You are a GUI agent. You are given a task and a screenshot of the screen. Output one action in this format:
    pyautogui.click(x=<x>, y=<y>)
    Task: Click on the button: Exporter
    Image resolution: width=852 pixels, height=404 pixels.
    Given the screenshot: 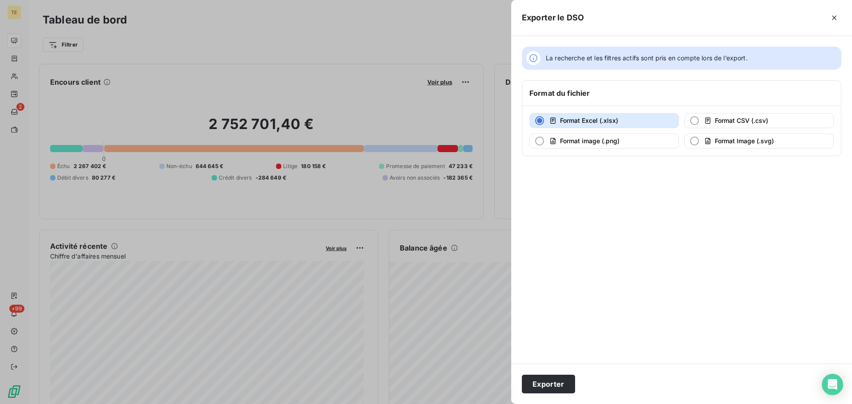 What is the action you would take?
    pyautogui.click(x=549, y=384)
    